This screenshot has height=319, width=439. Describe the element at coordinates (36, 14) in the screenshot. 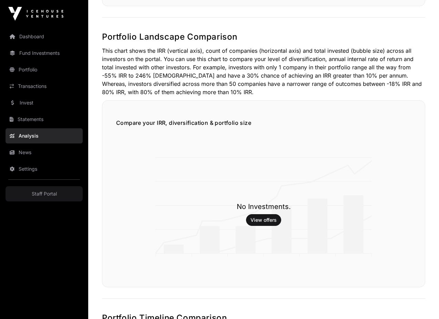

I see `img: Icehouse Ventures Logo` at that location.